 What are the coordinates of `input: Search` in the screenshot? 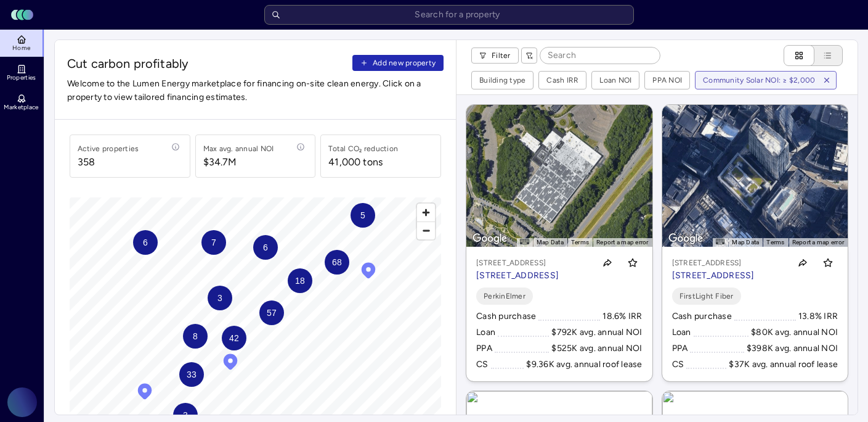 It's located at (600, 56).